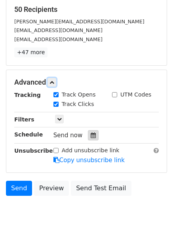  What do you see at coordinates (90, 150) in the screenshot?
I see `label: Add unsubscribe link` at bounding box center [90, 150].